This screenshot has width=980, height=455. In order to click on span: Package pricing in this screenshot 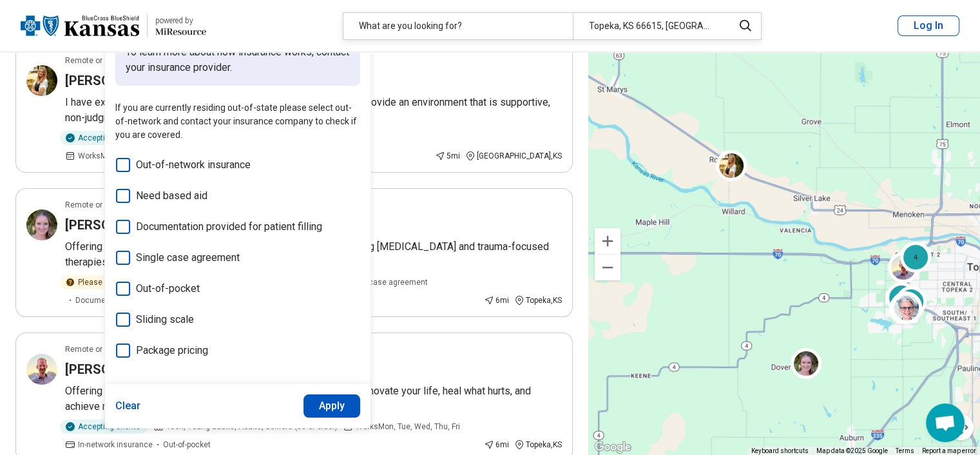, I will do `click(172, 351)`.